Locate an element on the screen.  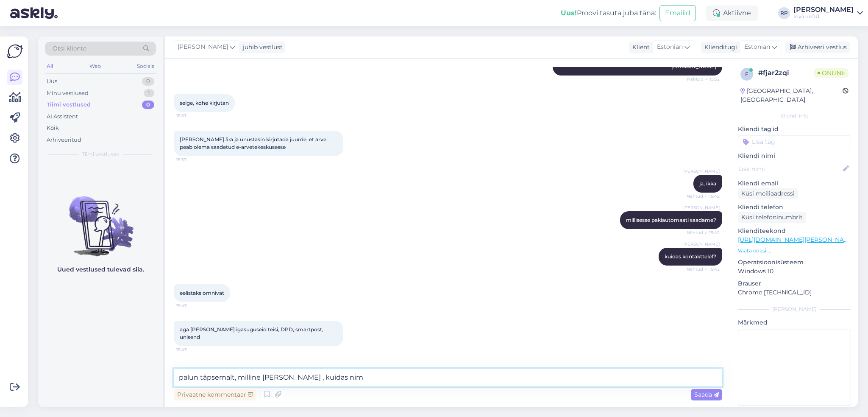
p: Vaata edasi ... is located at coordinates (795, 251).